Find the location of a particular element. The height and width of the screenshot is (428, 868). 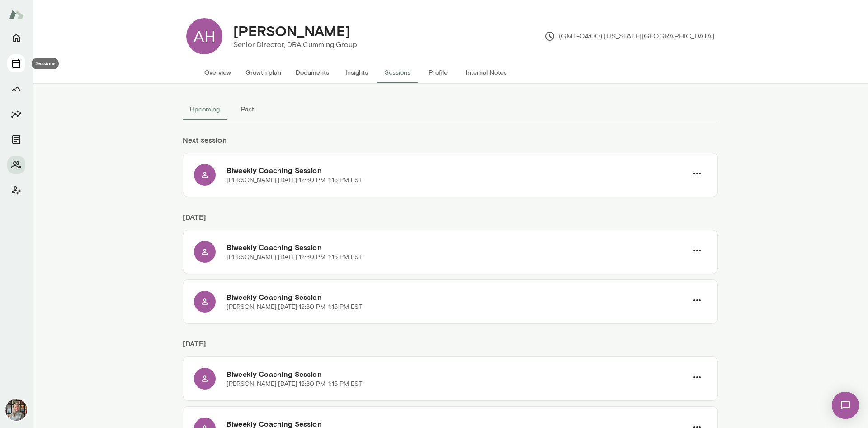

p: Senior Director, DRA, Cumming Group is located at coordinates (296, 45).